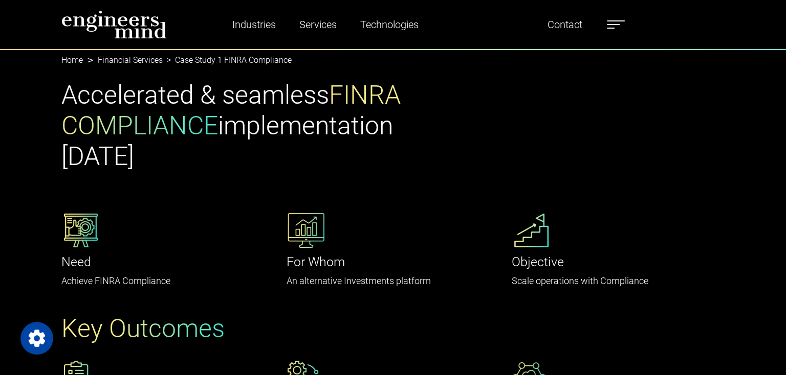 Image resolution: width=786 pixels, height=375 pixels. Describe the element at coordinates (72, 60) in the screenshot. I see `a: Home` at that location.